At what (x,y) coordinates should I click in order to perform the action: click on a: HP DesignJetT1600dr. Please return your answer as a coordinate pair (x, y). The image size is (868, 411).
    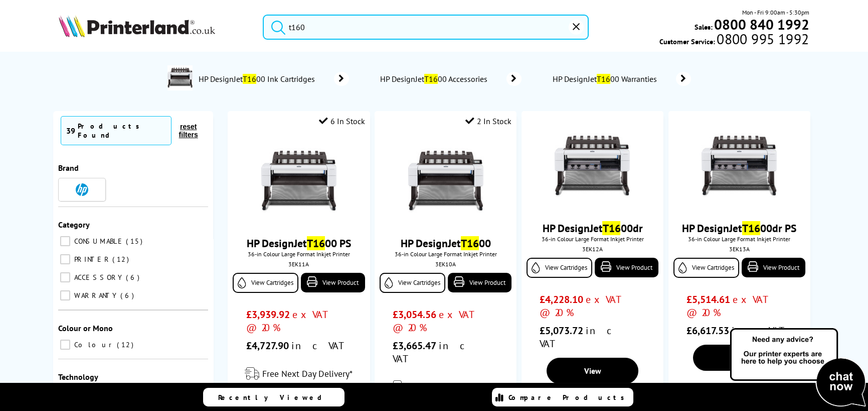
    Looking at the image, I should click on (593, 228).